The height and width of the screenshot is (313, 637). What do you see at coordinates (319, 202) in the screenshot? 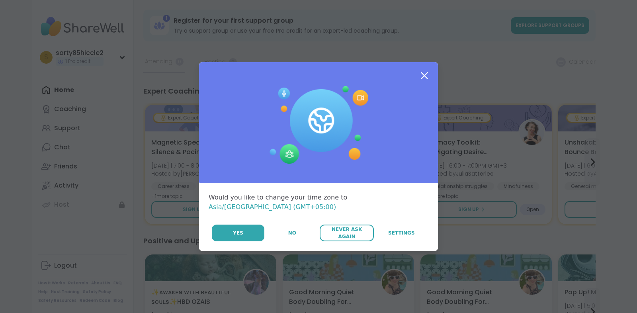
I see `div: Would you like to change your time zone to` at bounding box center [319, 202].